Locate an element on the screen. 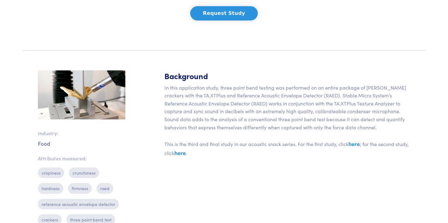 The image size is (448, 223). p: crunchiness is located at coordinates (84, 173).